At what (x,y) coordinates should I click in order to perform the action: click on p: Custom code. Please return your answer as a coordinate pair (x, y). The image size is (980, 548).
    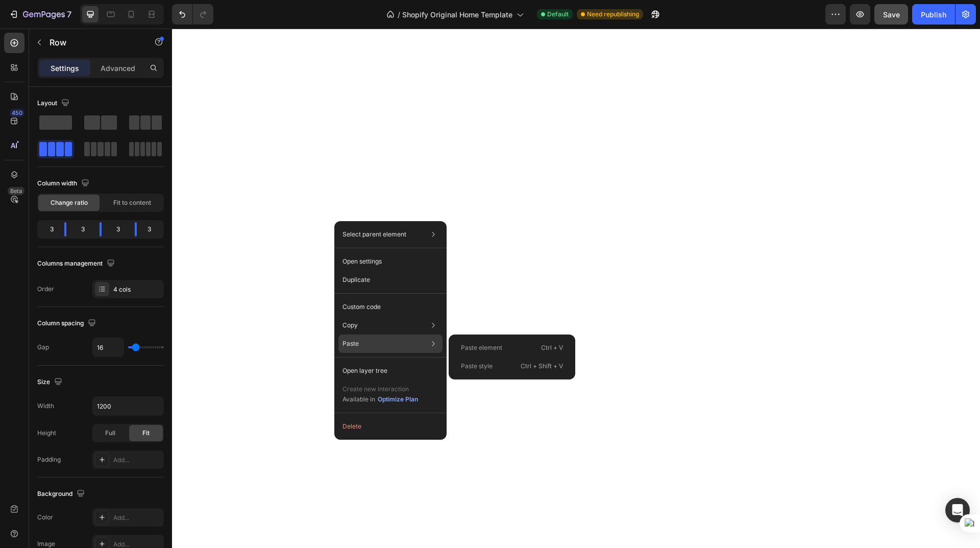
    Looking at the image, I should click on (361, 307).